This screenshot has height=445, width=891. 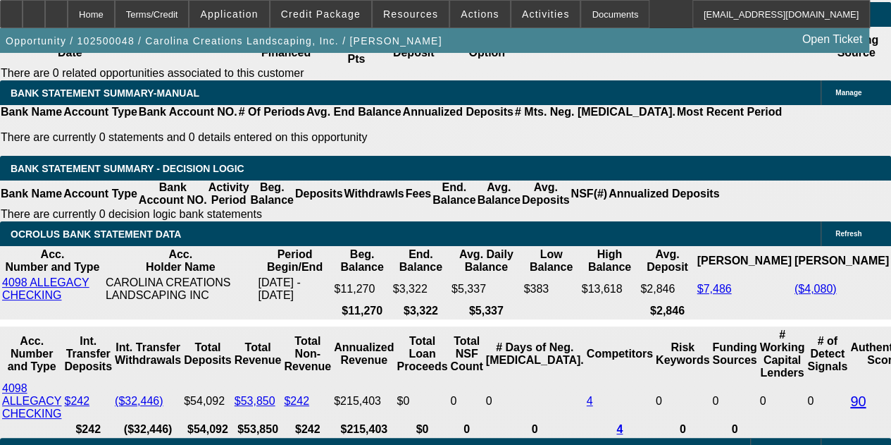 What do you see at coordinates (373, 194) in the screenshot?
I see `th: Withdrawls` at bounding box center [373, 194].